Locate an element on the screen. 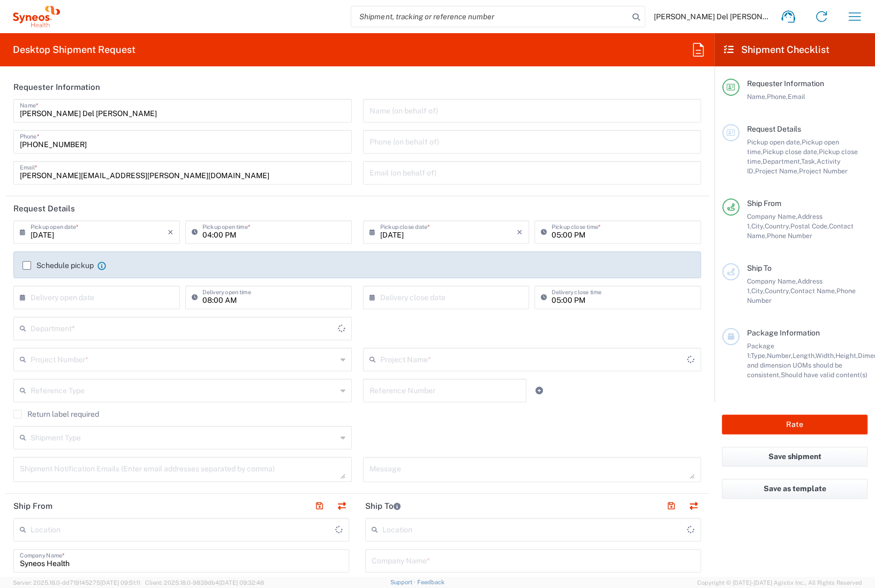  h2: Desktop Shipment Request is located at coordinates (74, 50).